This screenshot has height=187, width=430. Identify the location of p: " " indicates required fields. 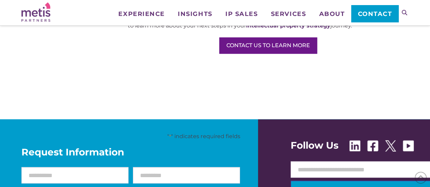
(131, 137).